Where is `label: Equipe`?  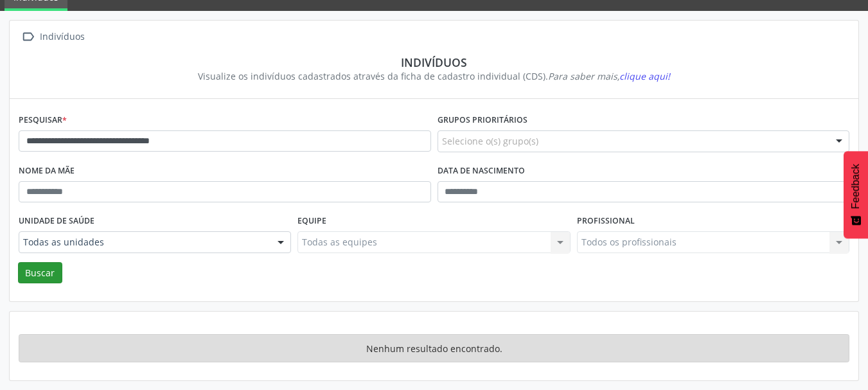
label: Equipe is located at coordinates (312, 221).